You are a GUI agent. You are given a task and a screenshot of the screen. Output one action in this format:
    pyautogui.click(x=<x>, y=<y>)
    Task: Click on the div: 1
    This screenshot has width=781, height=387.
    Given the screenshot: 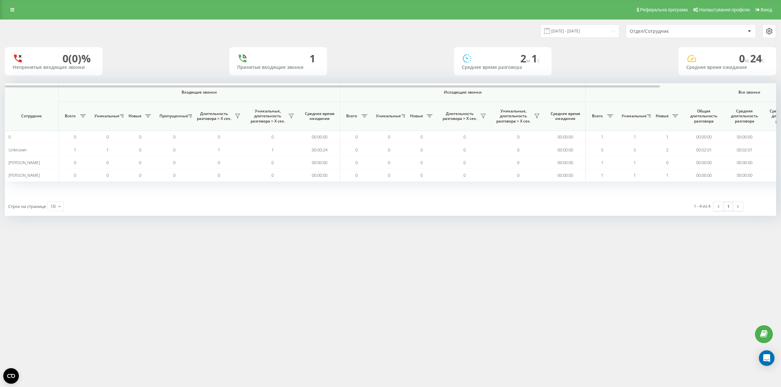 What is the action you would take?
    pyautogui.click(x=312, y=59)
    